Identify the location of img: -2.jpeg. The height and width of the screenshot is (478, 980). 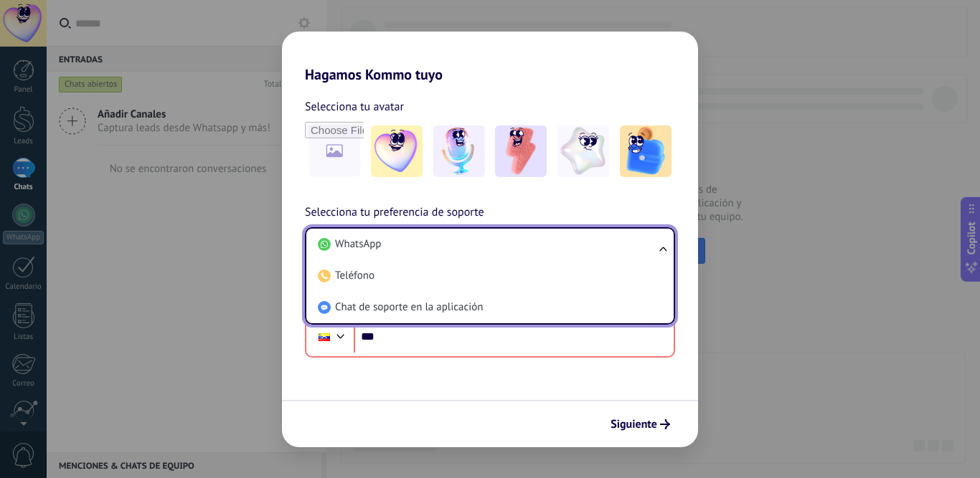
(459, 152).